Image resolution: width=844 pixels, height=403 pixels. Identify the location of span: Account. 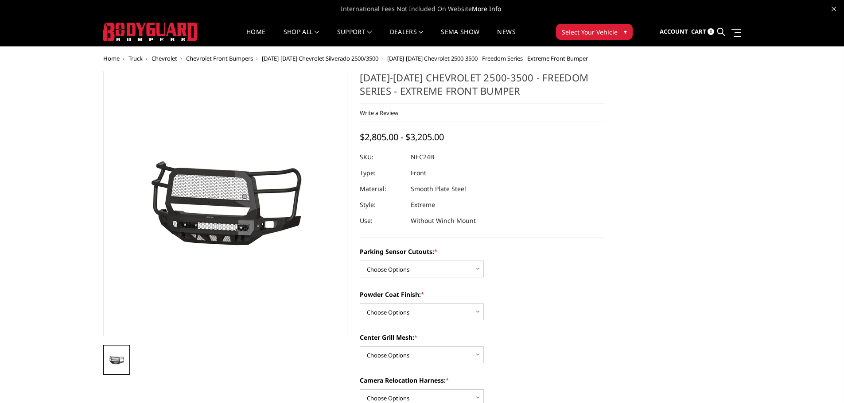
(674, 31).